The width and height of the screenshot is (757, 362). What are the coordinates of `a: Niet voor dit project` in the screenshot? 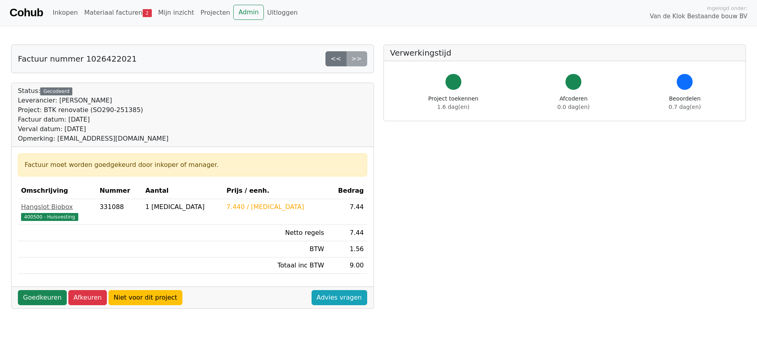 It's located at (145, 298).